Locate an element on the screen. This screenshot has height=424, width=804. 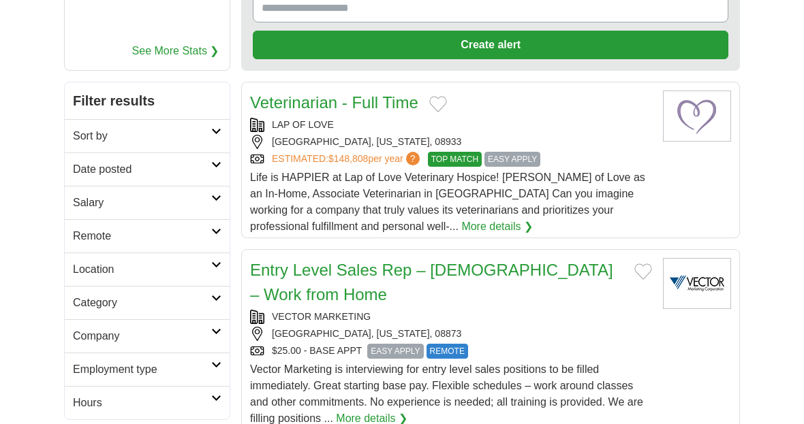
span: REMOTE is located at coordinates (447, 351).